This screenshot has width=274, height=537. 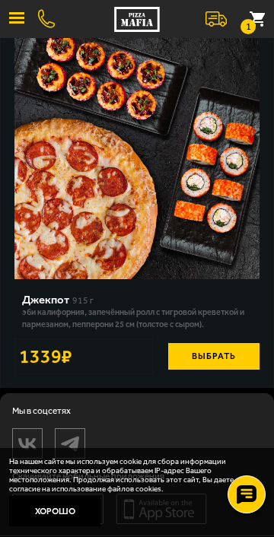 I want to click on small: 1, so click(x=248, y=27).